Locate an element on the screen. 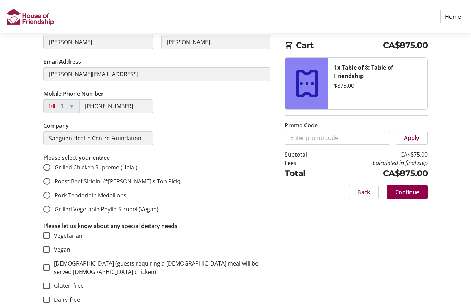 The width and height of the screenshot is (471, 308). span: Grilled Chicken Supreme (Halal) is located at coordinates (96, 167).